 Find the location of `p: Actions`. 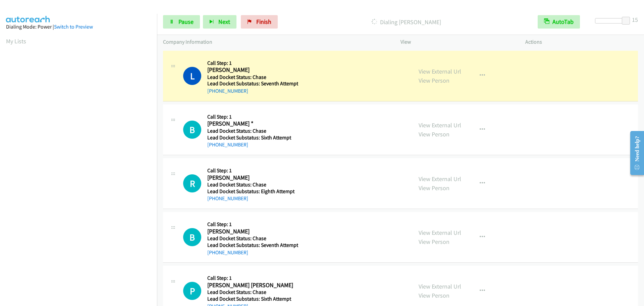

p: Actions is located at coordinates (581, 42).